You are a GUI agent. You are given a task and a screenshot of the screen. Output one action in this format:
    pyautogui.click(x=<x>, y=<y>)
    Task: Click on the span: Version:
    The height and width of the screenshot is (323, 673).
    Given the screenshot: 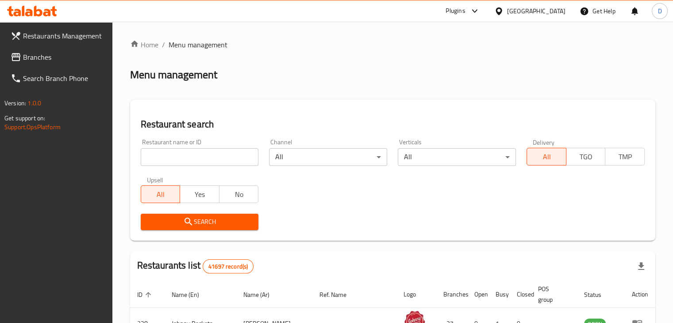 What is the action you would take?
    pyautogui.click(x=15, y=103)
    